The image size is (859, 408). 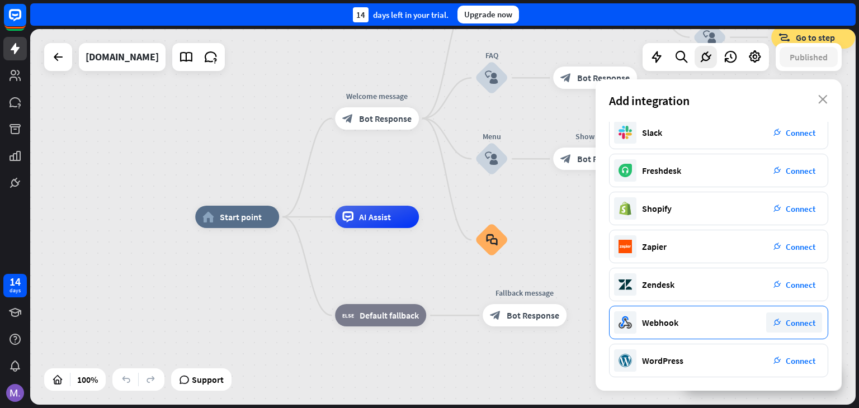 I want to click on div: WordPress, so click(x=663, y=361).